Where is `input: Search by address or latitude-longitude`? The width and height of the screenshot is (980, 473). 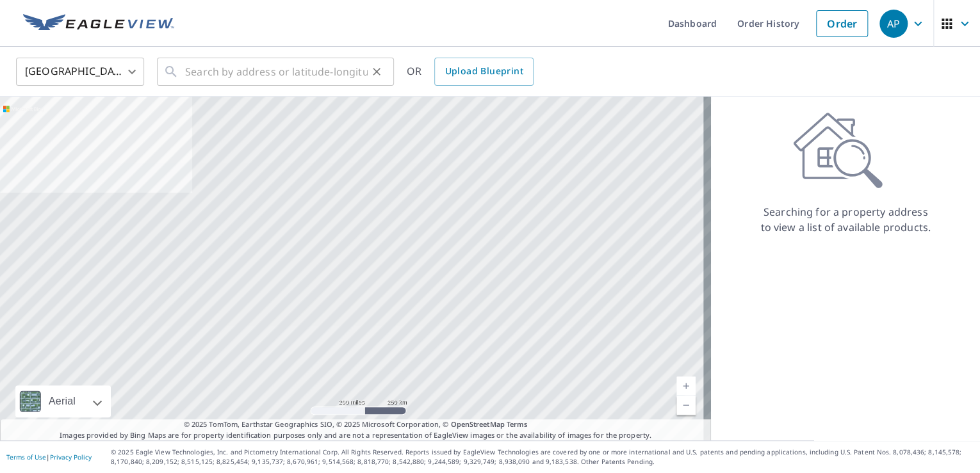 input: Search by address or latitude-longitude is located at coordinates (276, 72).